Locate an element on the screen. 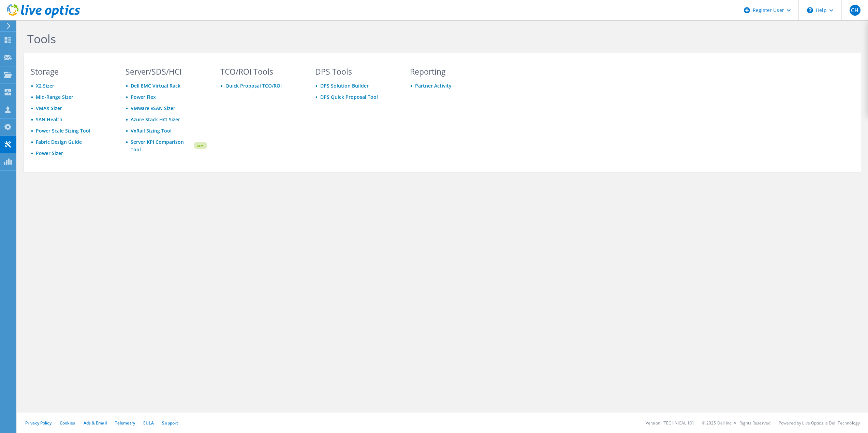 This screenshot has height=433, width=868. a: VxRail Sizing Tool is located at coordinates (151, 130).